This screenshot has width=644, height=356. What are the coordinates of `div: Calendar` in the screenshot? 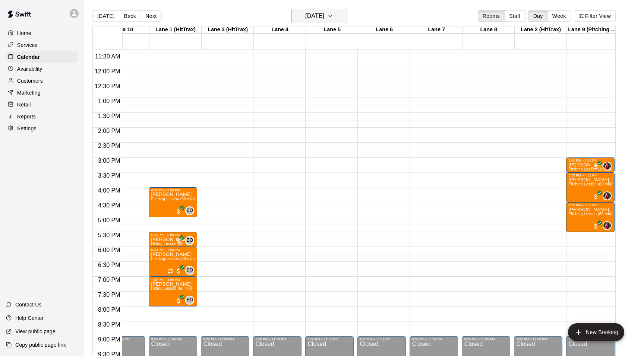 It's located at (42, 57).